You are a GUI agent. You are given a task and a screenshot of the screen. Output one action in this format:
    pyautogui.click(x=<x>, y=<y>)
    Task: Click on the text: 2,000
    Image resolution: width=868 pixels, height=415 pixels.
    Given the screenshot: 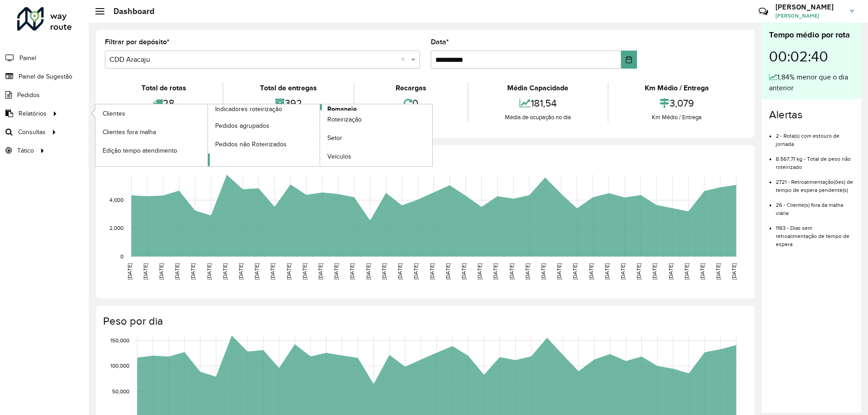 What is the action you would take?
    pyautogui.click(x=116, y=228)
    